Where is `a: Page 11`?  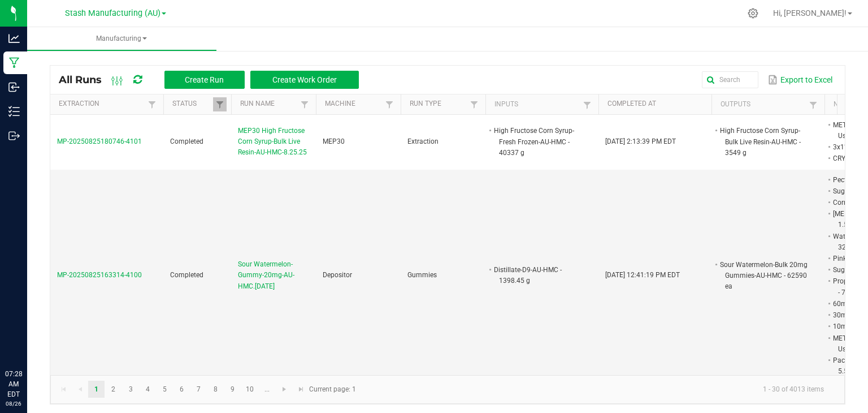 a: Page 11 is located at coordinates (266, 389).